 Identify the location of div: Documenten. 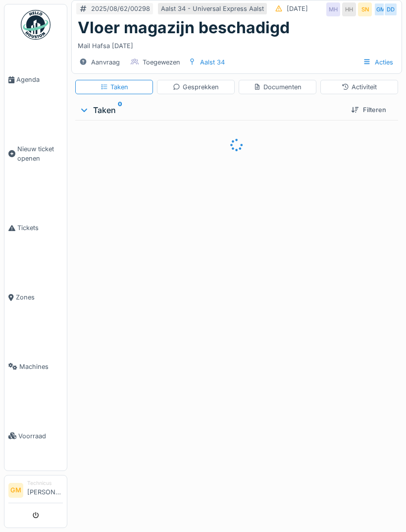
(278, 87).